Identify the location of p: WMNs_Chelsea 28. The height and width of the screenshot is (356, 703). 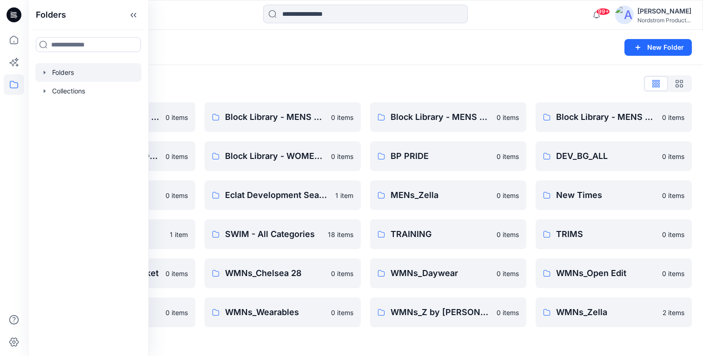
(275, 273).